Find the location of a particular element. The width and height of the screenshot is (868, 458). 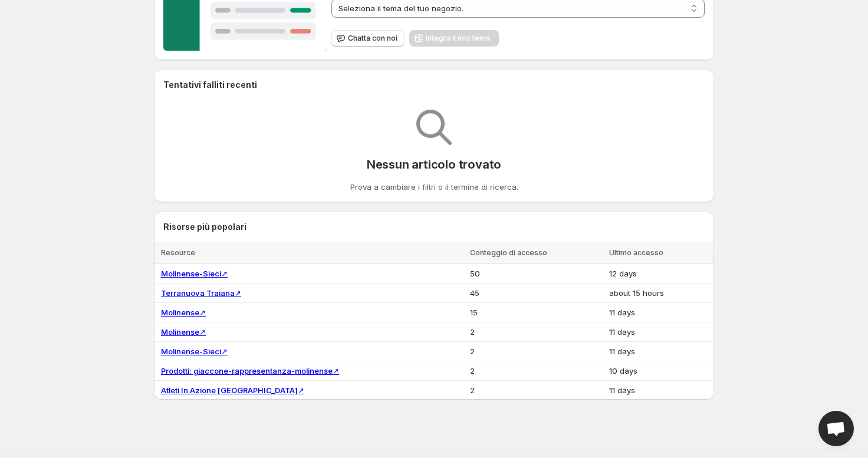

td: 12 days is located at coordinates (660, 274).